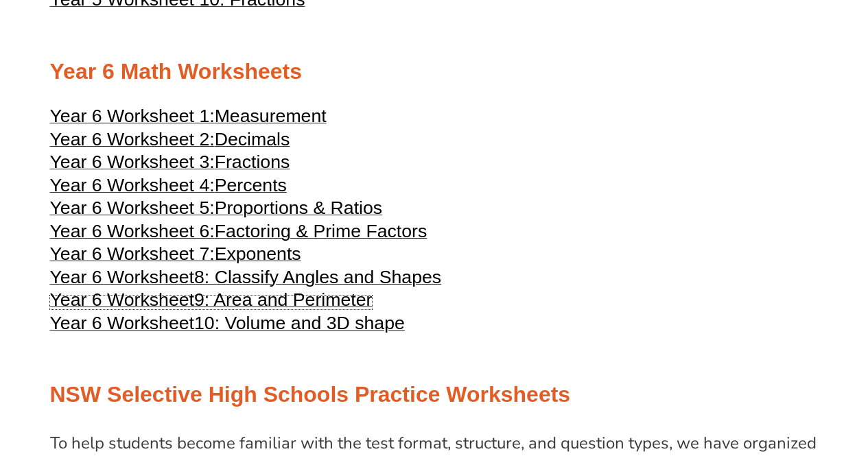  I want to click on a: Year 6 Worksheet 1:Measurement, so click(188, 118).